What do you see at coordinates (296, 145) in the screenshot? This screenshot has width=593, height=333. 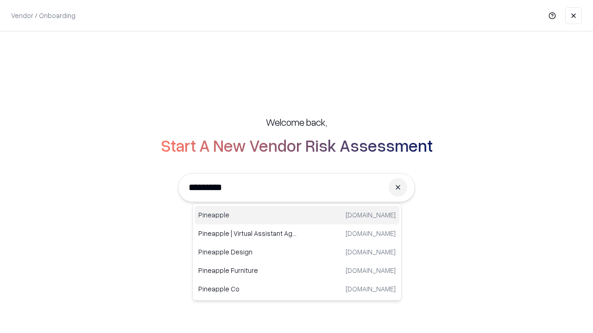 I see `h2: Start A New Vendor Risk Assessment` at bounding box center [296, 145].